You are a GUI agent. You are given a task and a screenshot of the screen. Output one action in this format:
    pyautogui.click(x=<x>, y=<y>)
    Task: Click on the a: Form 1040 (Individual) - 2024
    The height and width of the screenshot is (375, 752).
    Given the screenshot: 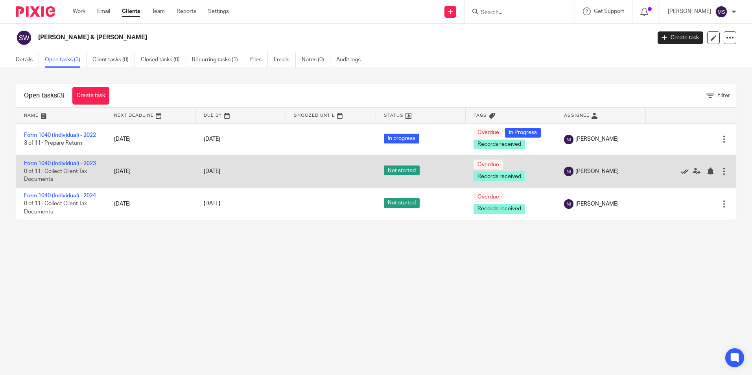 What is the action you would take?
    pyautogui.click(x=60, y=196)
    